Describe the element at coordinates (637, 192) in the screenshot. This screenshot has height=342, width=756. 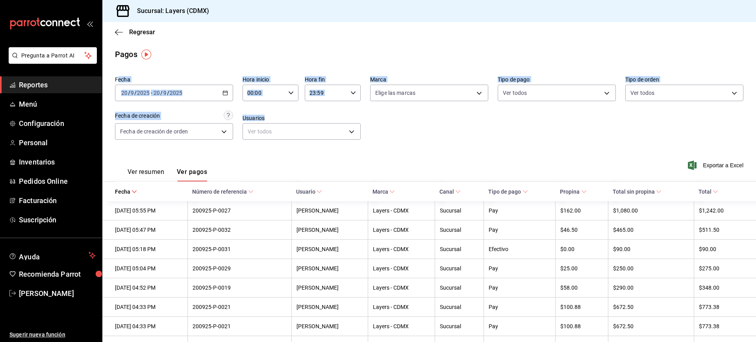
I see `span: Total sin propina` at that location.